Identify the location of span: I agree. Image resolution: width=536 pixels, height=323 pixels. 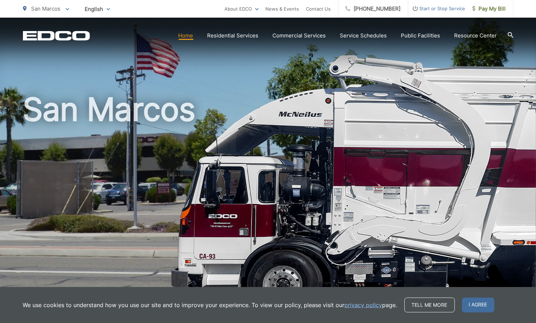
(478, 305).